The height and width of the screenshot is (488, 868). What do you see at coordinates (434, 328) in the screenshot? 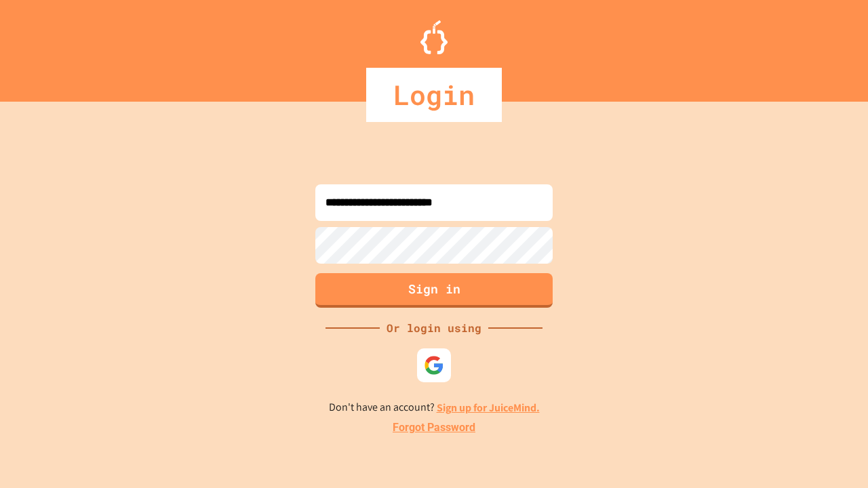
I see `div: Or login using` at bounding box center [434, 328].